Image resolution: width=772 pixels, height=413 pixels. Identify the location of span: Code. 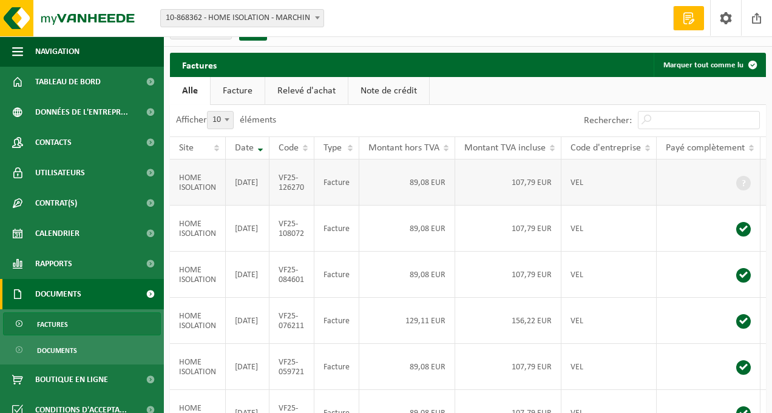
(288, 148).